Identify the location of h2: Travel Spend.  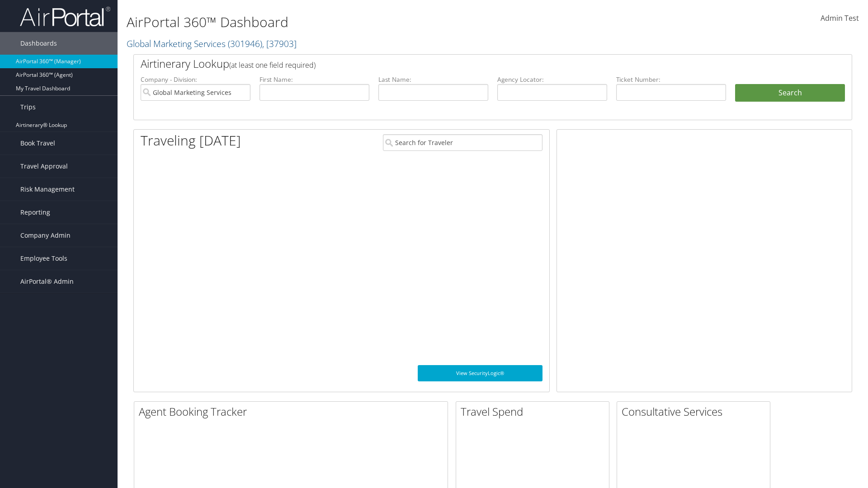
(535, 412).